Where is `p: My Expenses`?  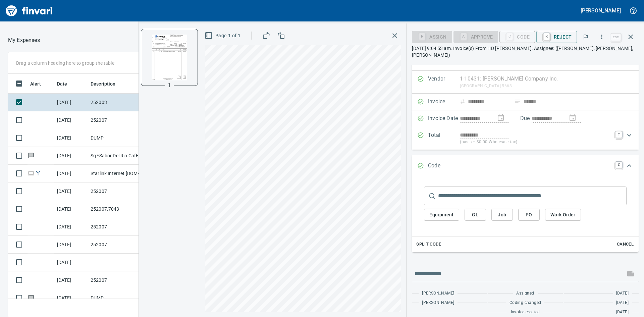 p: My Expenses is located at coordinates (24, 40).